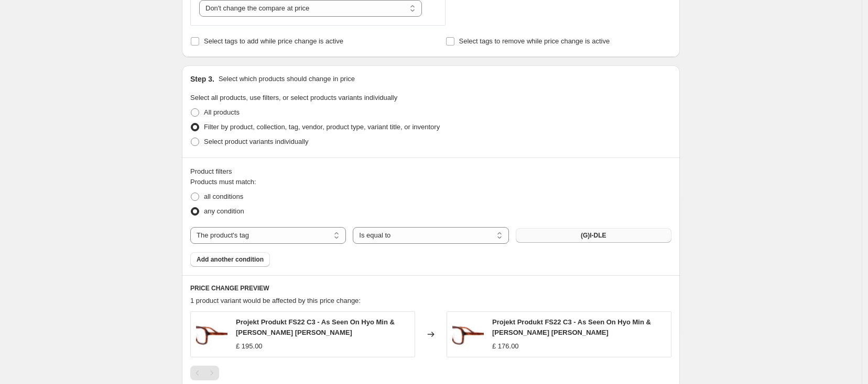 This screenshot has height=384, width=868. Describe the element at coordinates (322, 126) in the screenshot. I see `span: Filter by product, collection, tag, vendor, product type, variant title, or inventory` at that location.